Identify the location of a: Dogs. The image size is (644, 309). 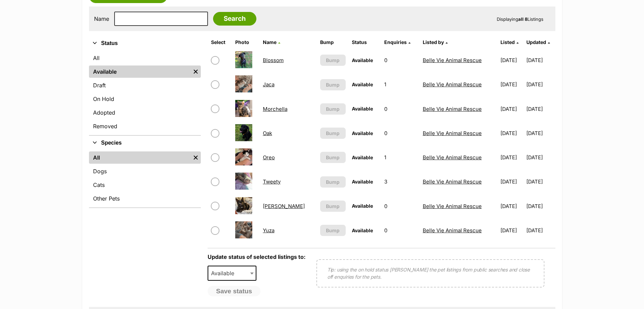
(145, 171).